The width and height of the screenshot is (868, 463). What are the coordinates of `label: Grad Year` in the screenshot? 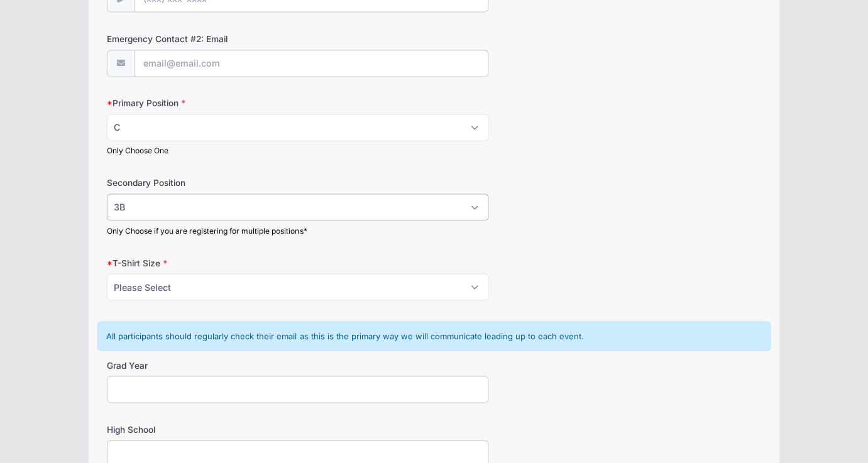 It's located at (215, 365).